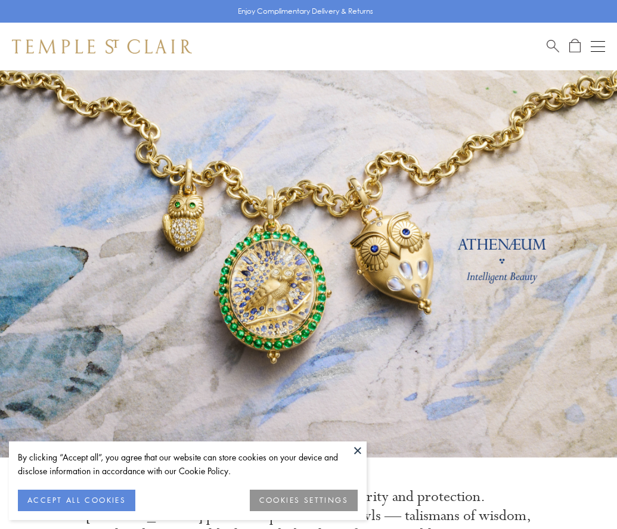 Image resolution: width=617 pixels, height=529 pixels. Describe the element at coordinates (598, 46) in the screenshot. I see `button: Open navigation` at that location.